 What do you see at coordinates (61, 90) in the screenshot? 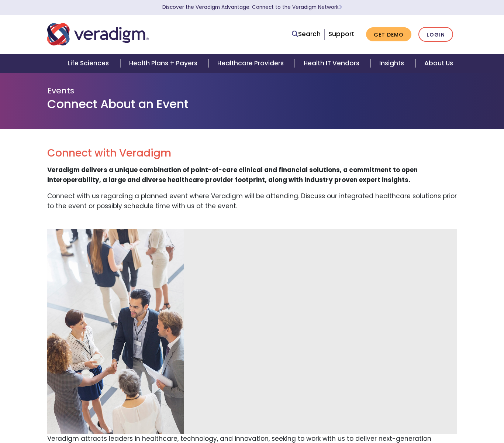
I see `span: Events` at bounding box center [61, 90].